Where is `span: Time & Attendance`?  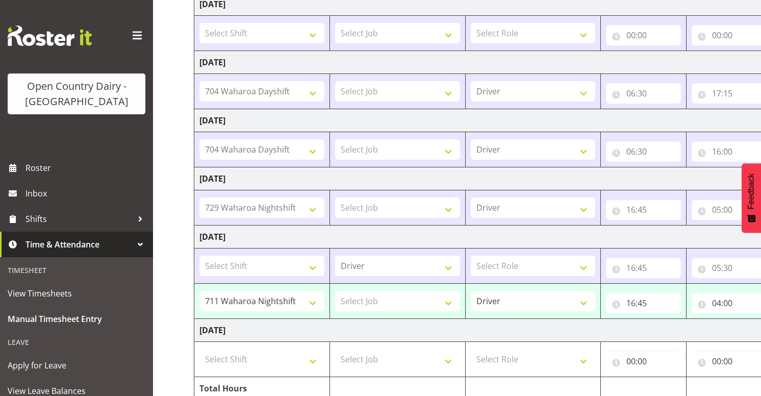
span: Time & Attendance is located at coordinates (79, 244).